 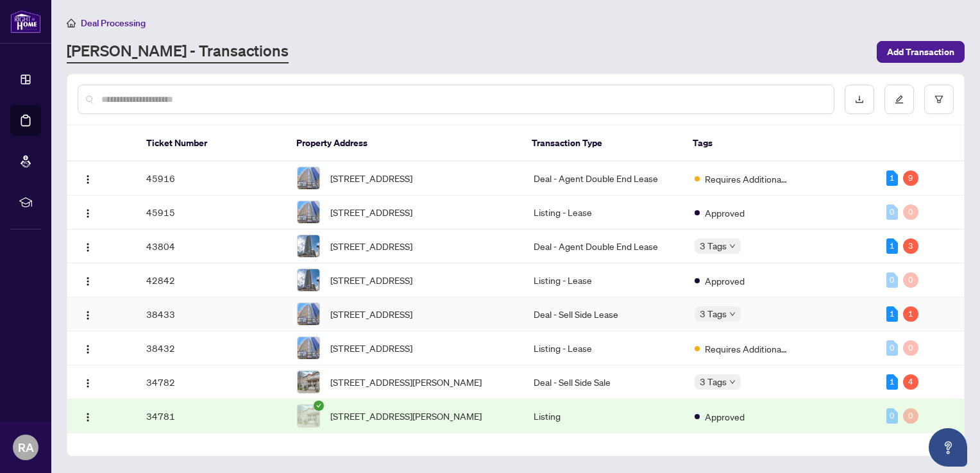 I want to click on button: download, so click(x=860, y=99).